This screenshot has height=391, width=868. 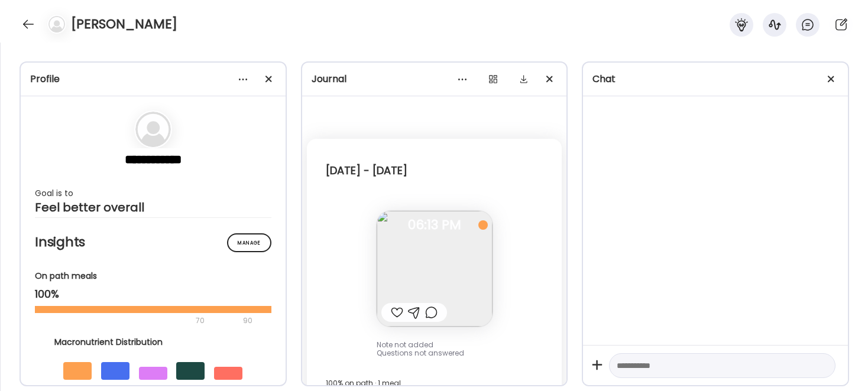 I want to click on div: Feel better overall, so click(x=153, y=207).